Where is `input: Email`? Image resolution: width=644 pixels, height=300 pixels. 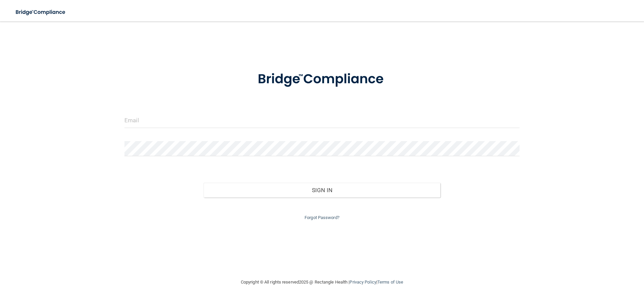
input: Email is located at coordinates (322, 120).